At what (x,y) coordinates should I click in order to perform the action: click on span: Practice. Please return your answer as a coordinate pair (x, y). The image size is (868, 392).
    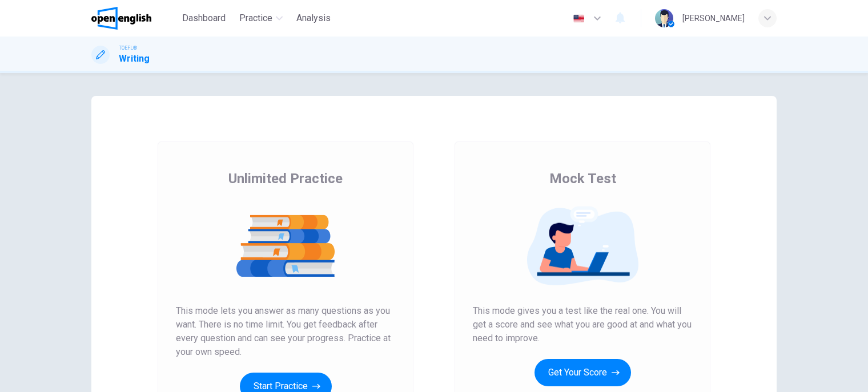
    Looking at the image, I should click on (256, 18).